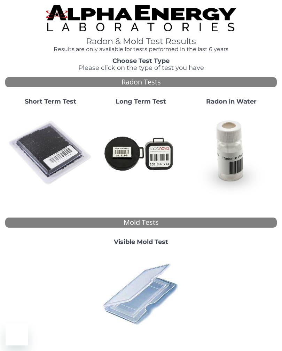  What do you see at coordinates (141, 242) in the screenshot?
I see `strong: Visible Mold Test` at bounding box center [141, 242].